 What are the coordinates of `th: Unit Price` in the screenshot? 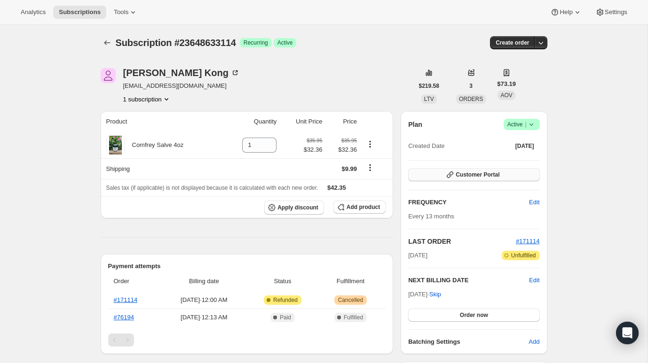 It's located at (302, 122).